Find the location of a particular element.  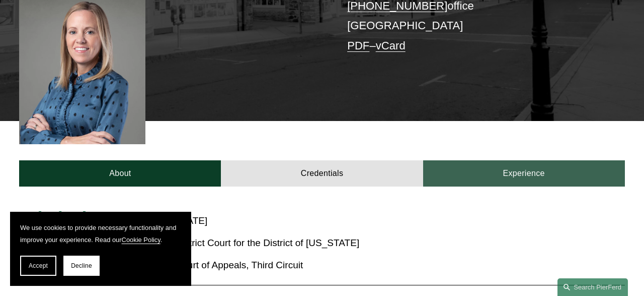

a: About is located at coordinates (120, 173).